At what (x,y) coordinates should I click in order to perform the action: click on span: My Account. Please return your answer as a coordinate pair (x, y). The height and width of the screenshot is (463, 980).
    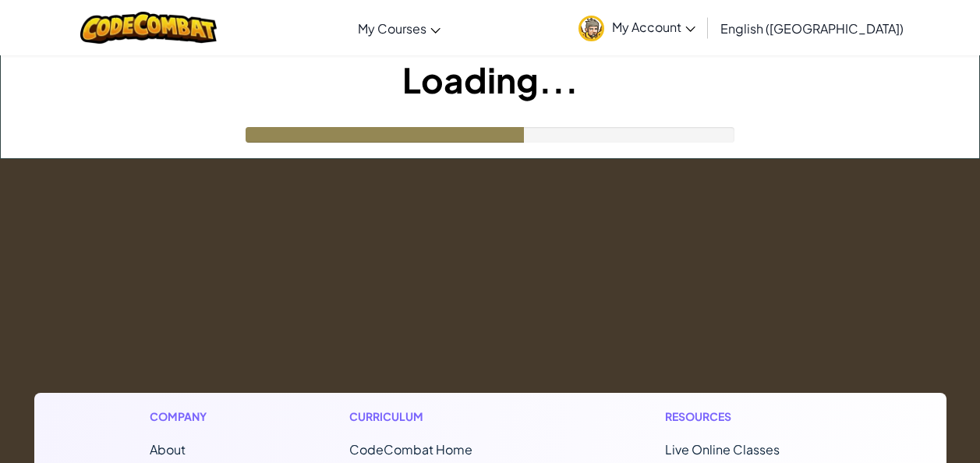
    Looking at the image, I should click on (653, 26).